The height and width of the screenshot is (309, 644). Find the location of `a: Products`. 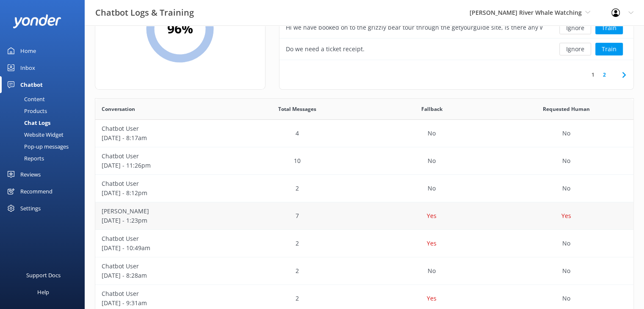

a: Products is located at coordinates (45, 110).